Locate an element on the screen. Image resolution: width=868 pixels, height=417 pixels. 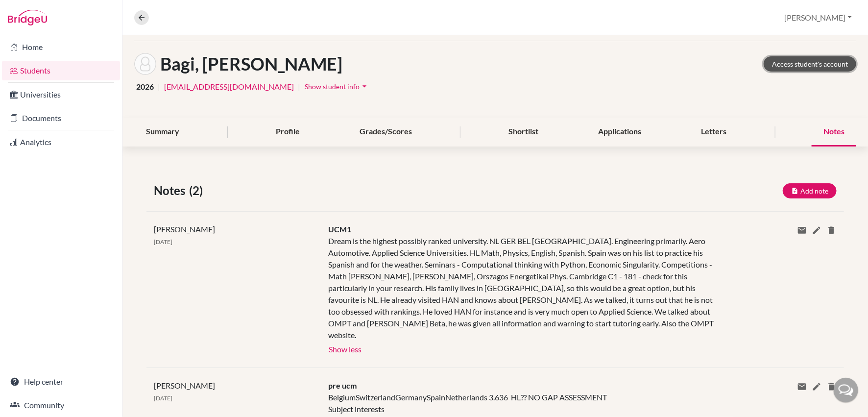
img: Bridge-U is located at coordinates (28, 17).